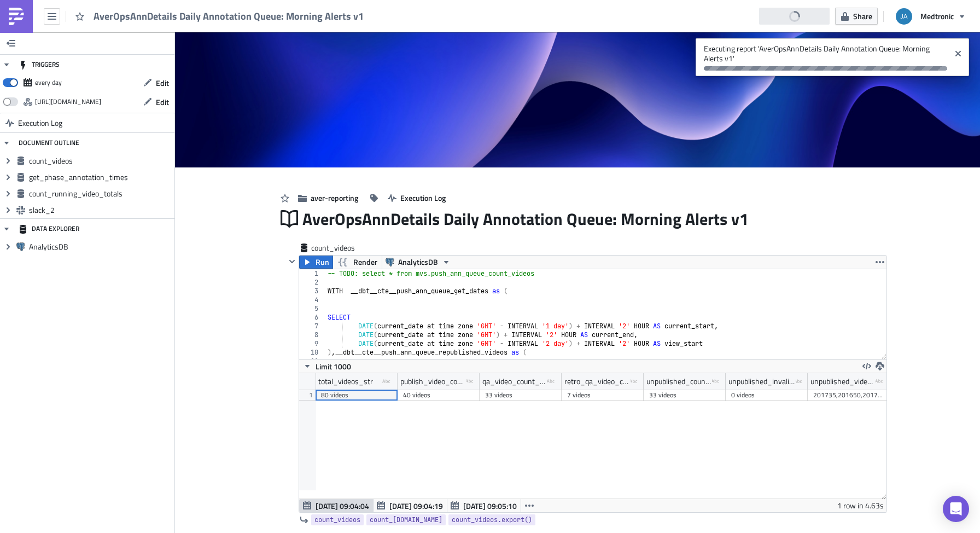 This screenshot has height=533, width=980. I want to click on span: Render, so click(366, 262).